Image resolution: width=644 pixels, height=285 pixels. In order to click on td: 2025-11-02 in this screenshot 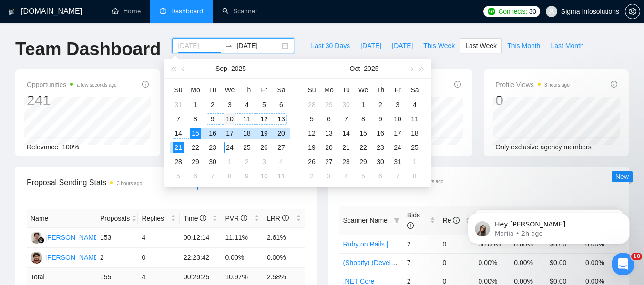, I will do `click(312, 176)`.